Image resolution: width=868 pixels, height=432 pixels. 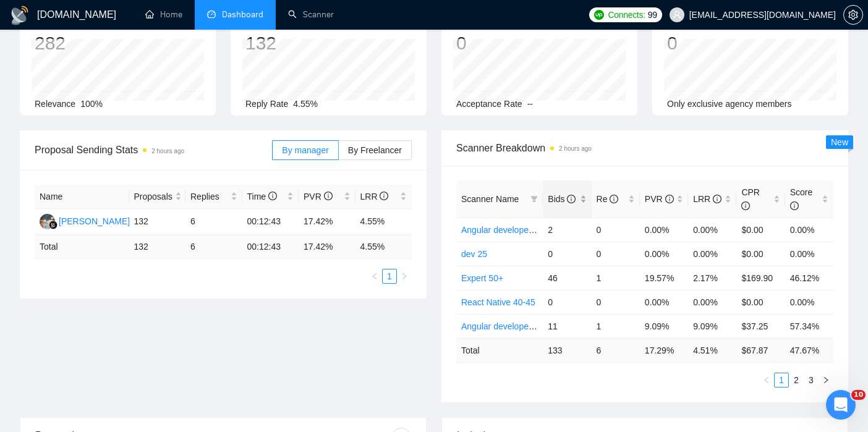 I want to click on span: setting, so click(x=853, y=15).